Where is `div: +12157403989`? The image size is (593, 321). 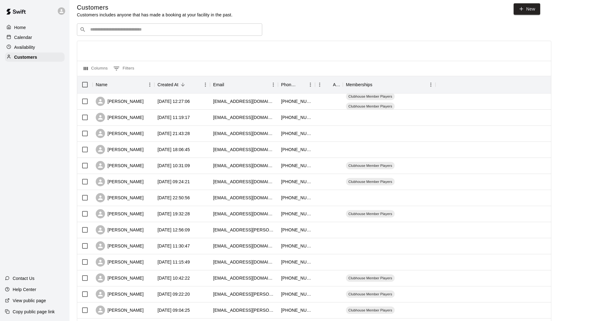
div: +12157403989 is located at coordinates (297, 198).